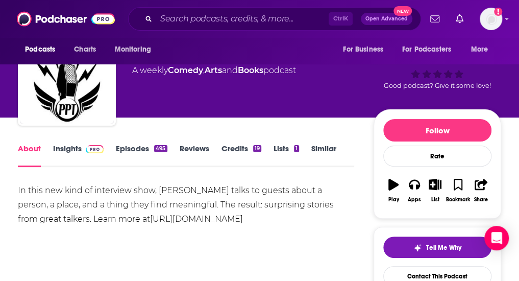  I want to click on span: For Business, so click(363, 49).